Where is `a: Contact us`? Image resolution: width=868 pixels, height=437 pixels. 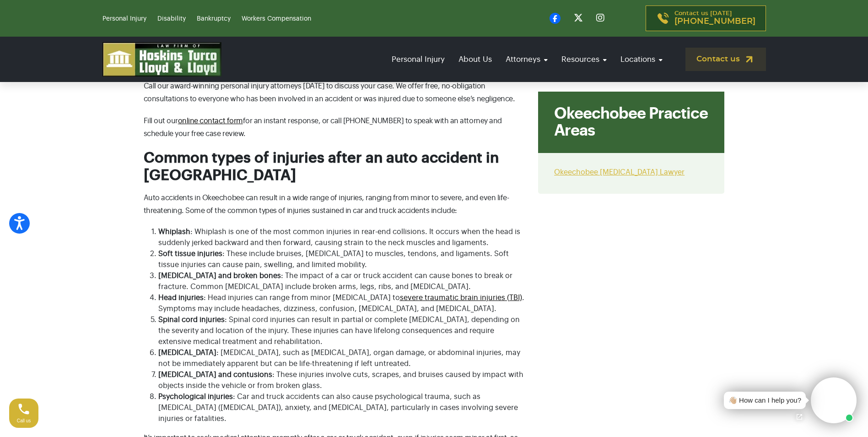
a: Contact us is located at coordinates (726, 59).